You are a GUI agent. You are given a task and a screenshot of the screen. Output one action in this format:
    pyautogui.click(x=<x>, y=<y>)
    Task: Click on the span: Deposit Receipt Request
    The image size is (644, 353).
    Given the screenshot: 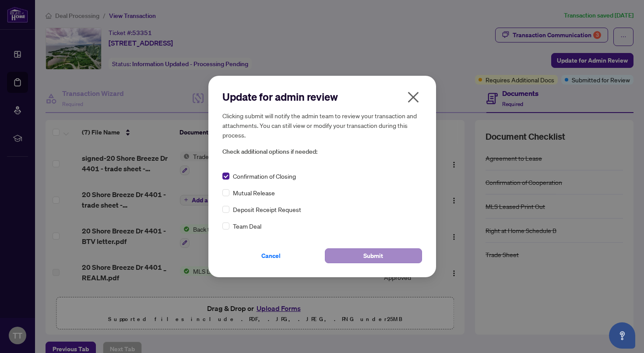 What is the action you would take?
    pyautogui.click(x=267, y=209)
    